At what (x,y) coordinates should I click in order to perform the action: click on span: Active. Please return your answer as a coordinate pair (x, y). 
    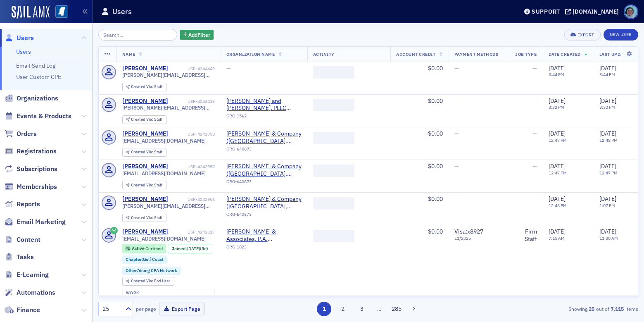
    Looking at the image, I should click on (139, 248).